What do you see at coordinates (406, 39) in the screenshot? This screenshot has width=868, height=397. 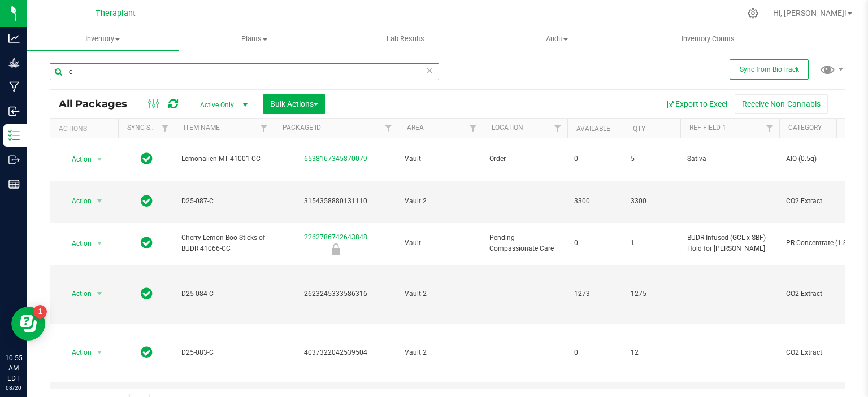 I see `a: Lab Results` at bounding box center [406, 39].